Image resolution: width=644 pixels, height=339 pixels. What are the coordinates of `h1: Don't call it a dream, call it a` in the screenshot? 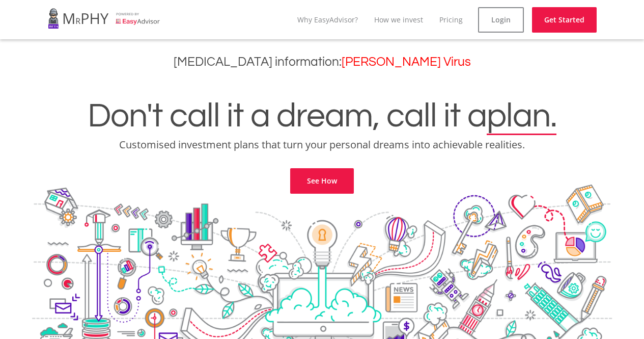 It's located at (322, 117).